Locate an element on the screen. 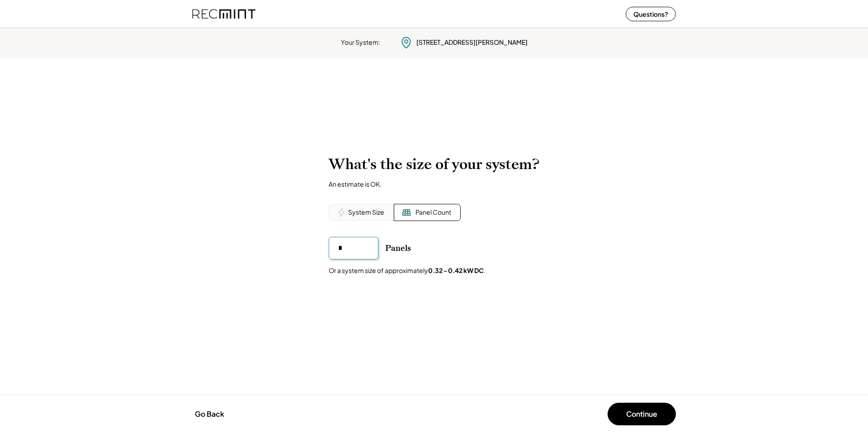 The height and width of the screenshot is (433, 868). strong: 0.32 - 0.42 kW DC is located at coordinates (455, 271).